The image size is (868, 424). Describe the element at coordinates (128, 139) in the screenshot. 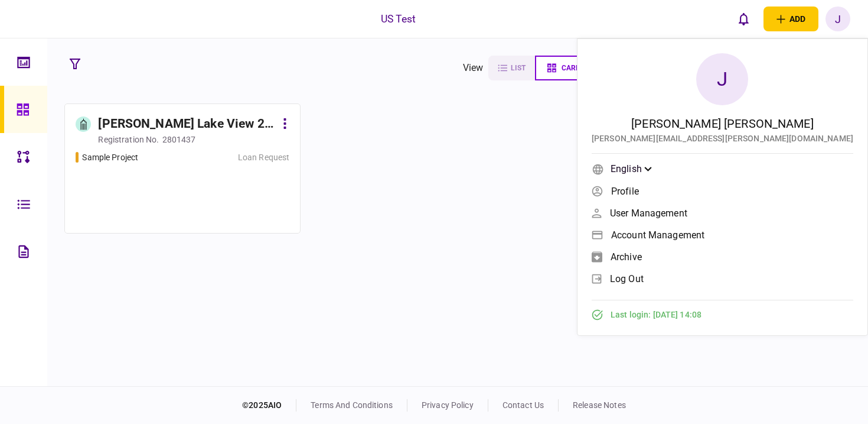

I see `div: registration no.` at that location.